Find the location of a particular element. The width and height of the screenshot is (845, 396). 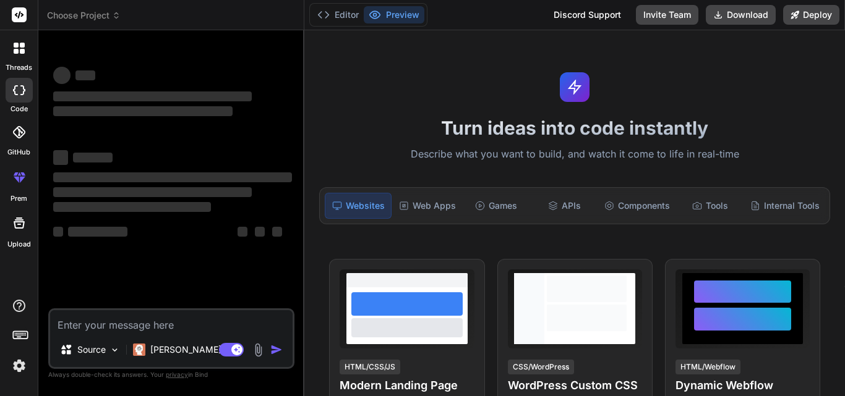

div: APIs is located at coordinates (564, 206).